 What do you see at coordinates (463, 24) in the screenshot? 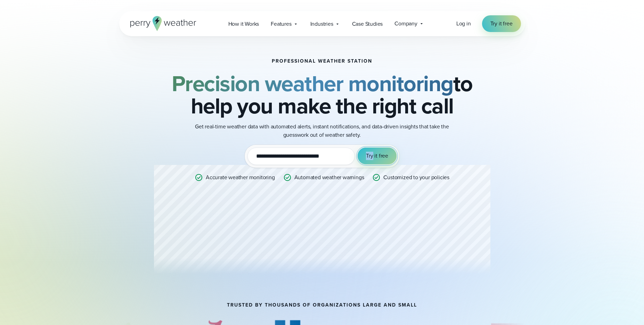
I see `a: Log in` at bounding box center [463, 24].